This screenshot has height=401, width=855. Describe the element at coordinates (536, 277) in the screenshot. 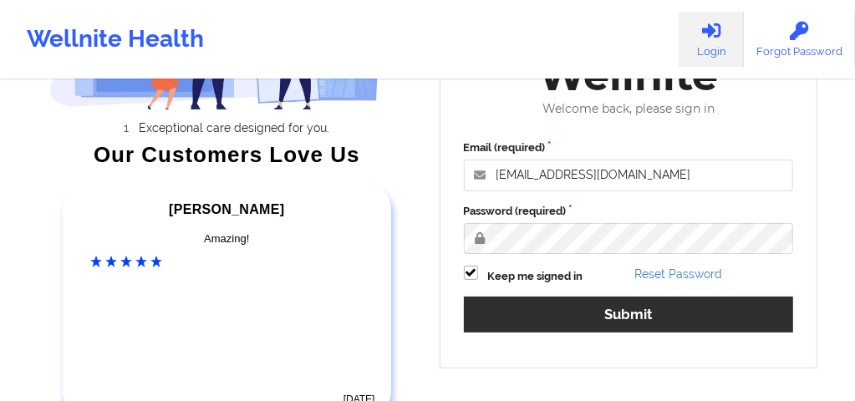

I see `label: Keep me signed in` at that location.